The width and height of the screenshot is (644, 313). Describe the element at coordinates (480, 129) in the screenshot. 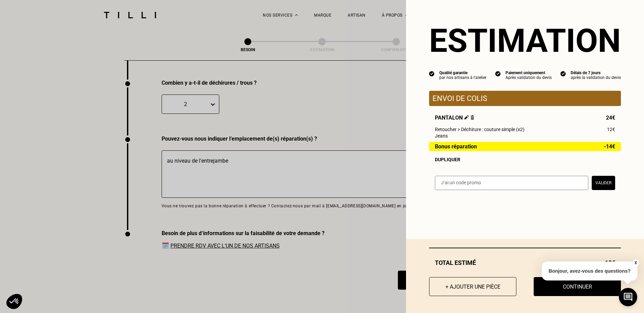

I see `span: Retoucher > Déchirure : couture simple (x2)` at that location.